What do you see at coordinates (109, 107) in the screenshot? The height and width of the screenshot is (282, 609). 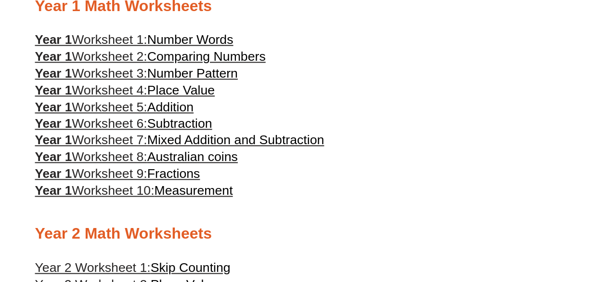 I see `span: Worksheet 5:` at bounding box center [109, 107].